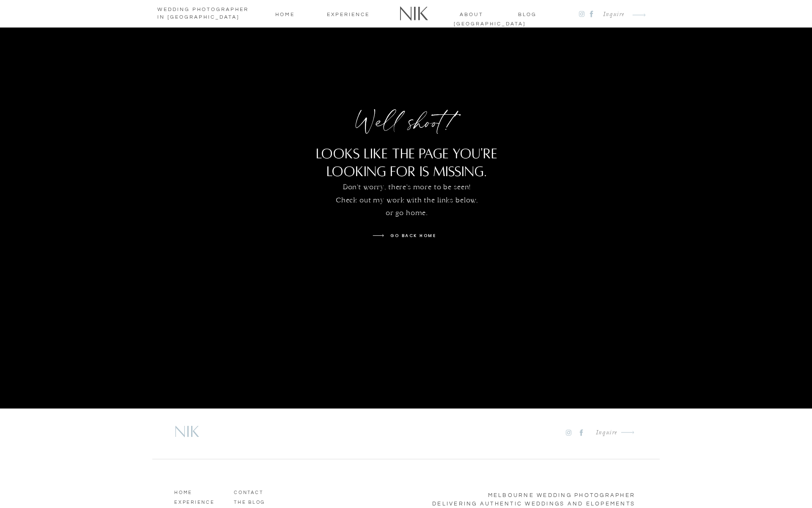 This screenshot has width=812, height=508. What do you see at coordinates (258, 492) in the screenshot?
I see `h3: CONTACT` at bounding box center [258, 492].